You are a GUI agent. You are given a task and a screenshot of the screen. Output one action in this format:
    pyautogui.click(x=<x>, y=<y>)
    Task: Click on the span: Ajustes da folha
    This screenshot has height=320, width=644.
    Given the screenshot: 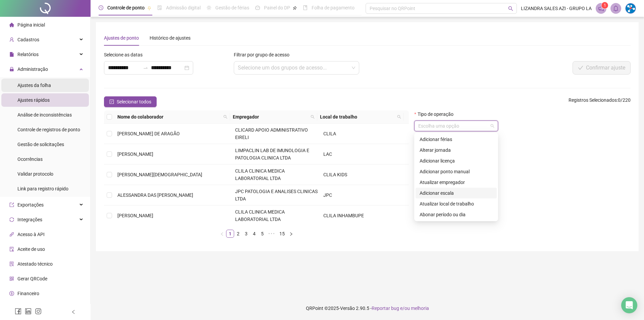 What is the action you would take?
    pyautogui.click(x=34, y=85)
    